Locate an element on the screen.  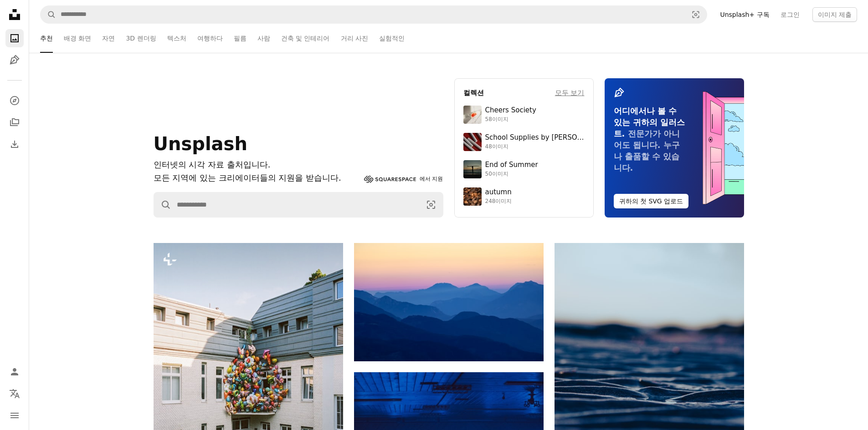
a: End of Summer50이미지 is located at coordinates (524, 170).